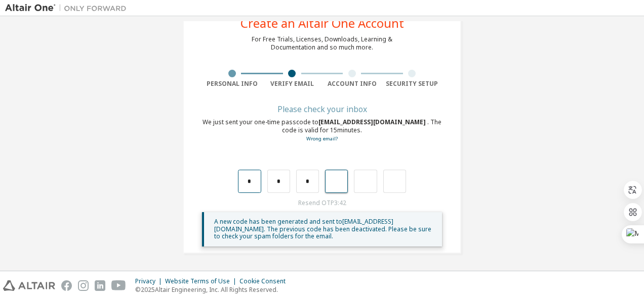 This screenshot has height=300, width=644. Describe the element at coordinates (118, 286) in the screenshot. I see `img: youtube.svg` at that location.